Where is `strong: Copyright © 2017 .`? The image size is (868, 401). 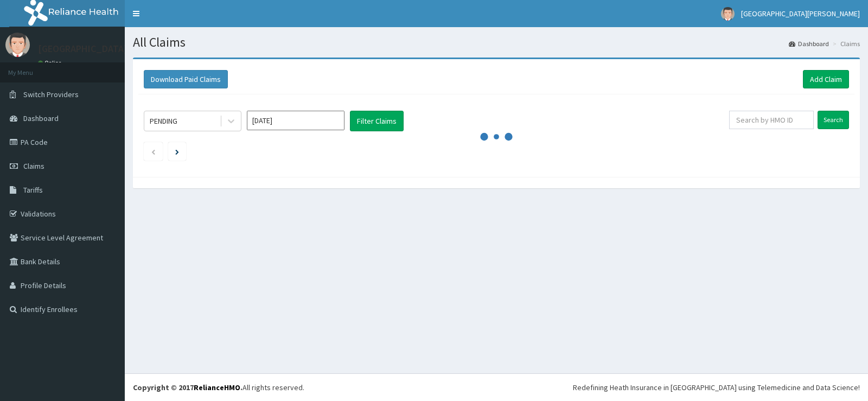 strong: Copyright © 2017 . is located at coordinates (188, 388).